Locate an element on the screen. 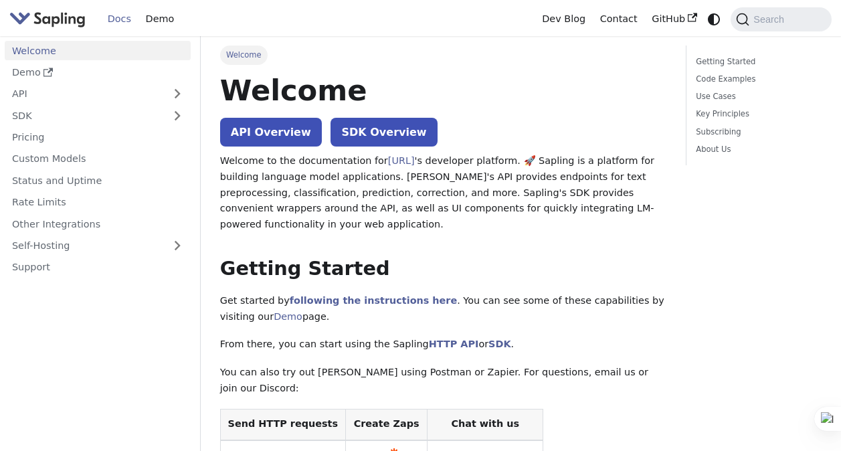  a: Contact is located at coordinates (619, 19).